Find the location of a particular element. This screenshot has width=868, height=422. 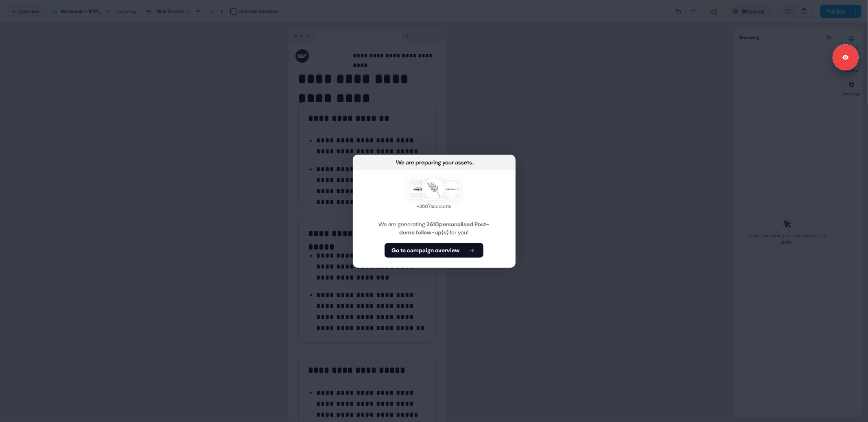

b: Go to campaign overview is located at coordinates (425, 251).